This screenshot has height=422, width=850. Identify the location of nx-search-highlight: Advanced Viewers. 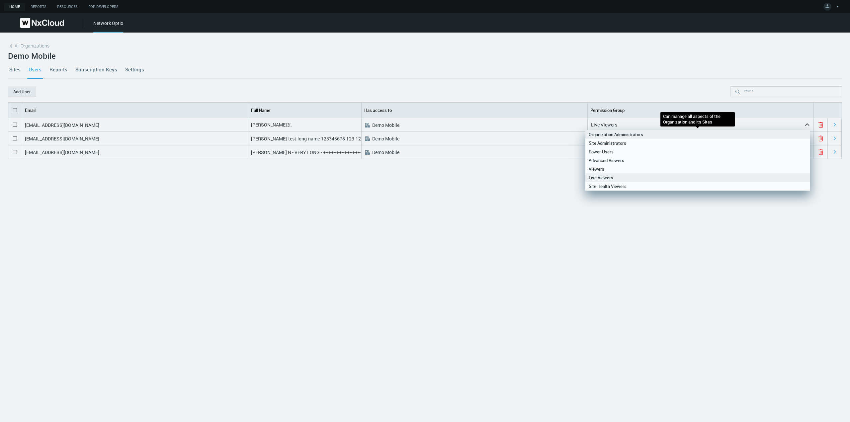
(606, 160).